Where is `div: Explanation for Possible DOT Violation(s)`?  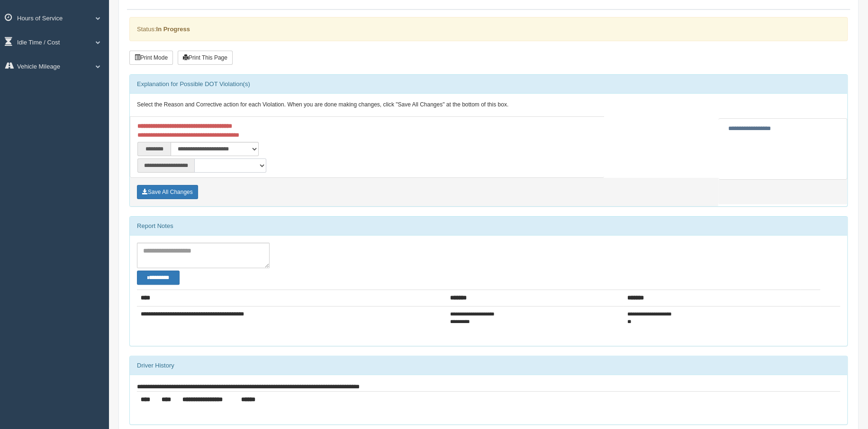 div: Explanation for Possible DOT Violation(s) is located at coordinates (489, 84).